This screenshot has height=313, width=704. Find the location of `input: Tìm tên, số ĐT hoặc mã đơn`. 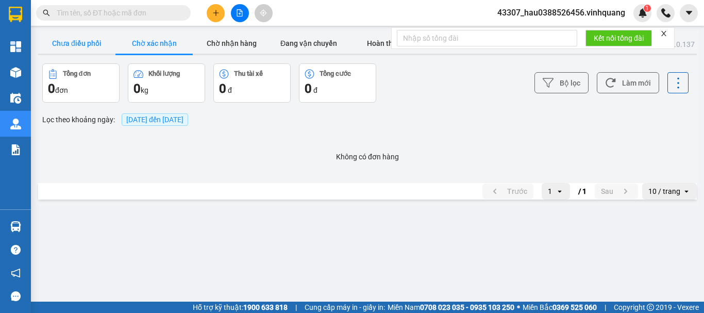

input: Tìm tên, số ĐT hoặc mã đơn is located at coordinates (117, 13).